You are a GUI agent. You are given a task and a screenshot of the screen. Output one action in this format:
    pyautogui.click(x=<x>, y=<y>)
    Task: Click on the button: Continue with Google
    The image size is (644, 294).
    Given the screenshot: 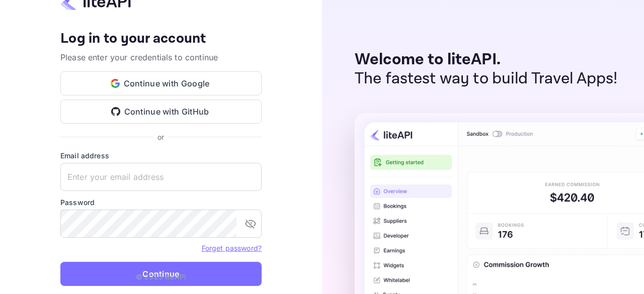 What is the action you would take?
    pyautogui.click(x=161, y=83)
    